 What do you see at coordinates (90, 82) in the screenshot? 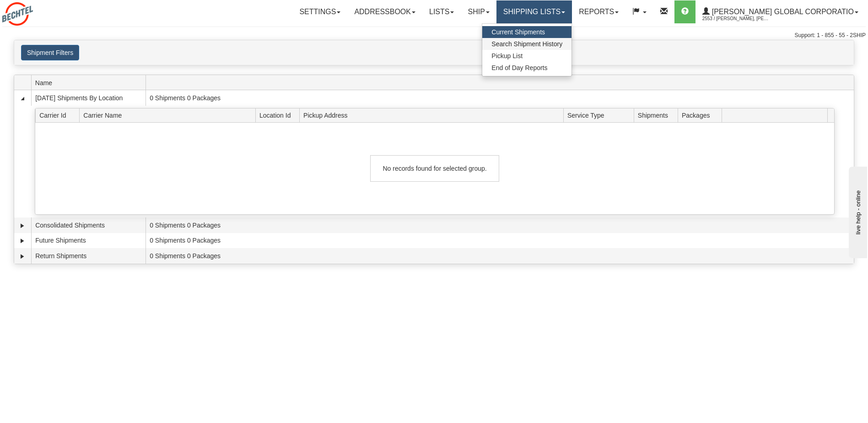
I see `span: Name` at bounding box center [90, 82].